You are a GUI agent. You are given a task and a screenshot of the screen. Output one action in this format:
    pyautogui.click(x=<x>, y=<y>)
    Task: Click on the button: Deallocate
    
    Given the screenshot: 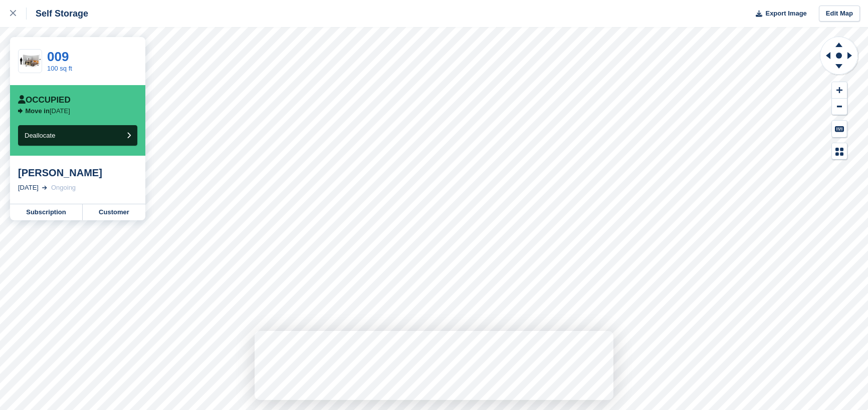 What is the action you would take?
    pyautogui.click(x=77, y=135)
    